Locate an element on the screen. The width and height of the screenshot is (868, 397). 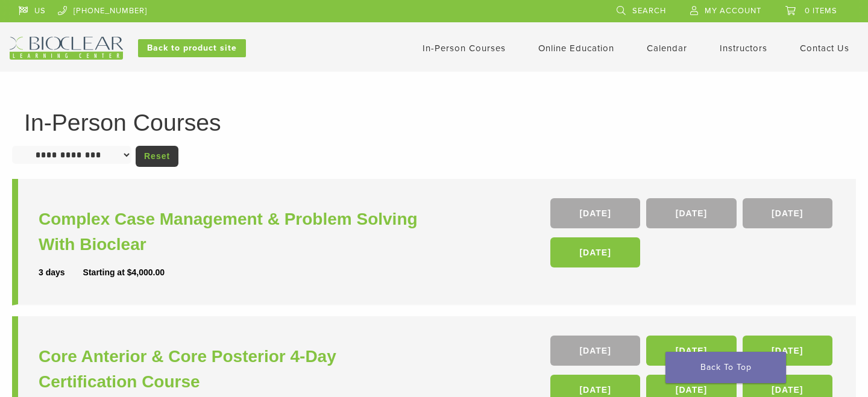
a: Back To Top is located at coordinates (726, 368).